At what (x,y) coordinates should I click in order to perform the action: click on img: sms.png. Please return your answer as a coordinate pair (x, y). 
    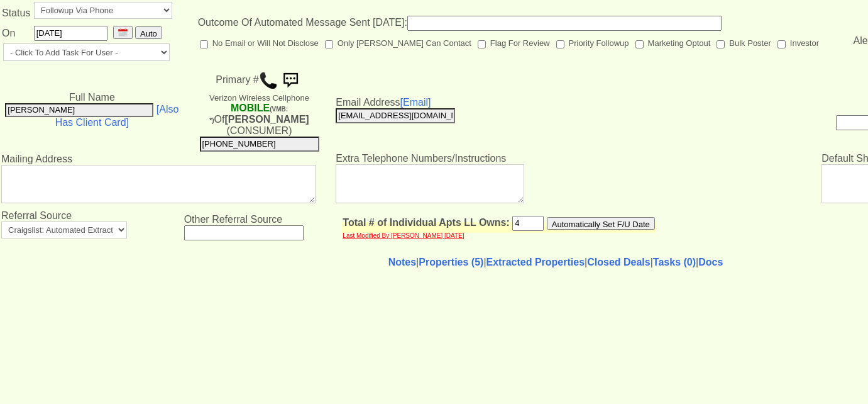
    Looking at the image, I should click on (290, 81).